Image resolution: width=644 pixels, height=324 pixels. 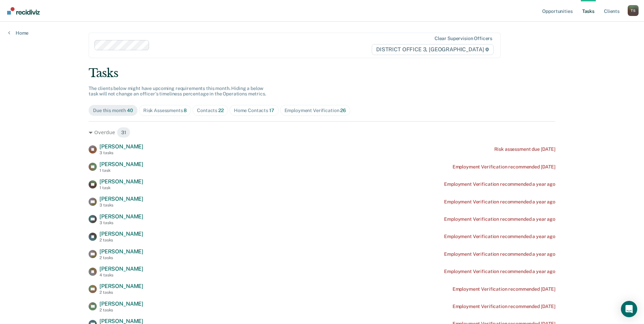 What do you see at coordinates (315, 111) in the screenshot?
I see `div: Employment Verification` at bounding box center [315, 111].